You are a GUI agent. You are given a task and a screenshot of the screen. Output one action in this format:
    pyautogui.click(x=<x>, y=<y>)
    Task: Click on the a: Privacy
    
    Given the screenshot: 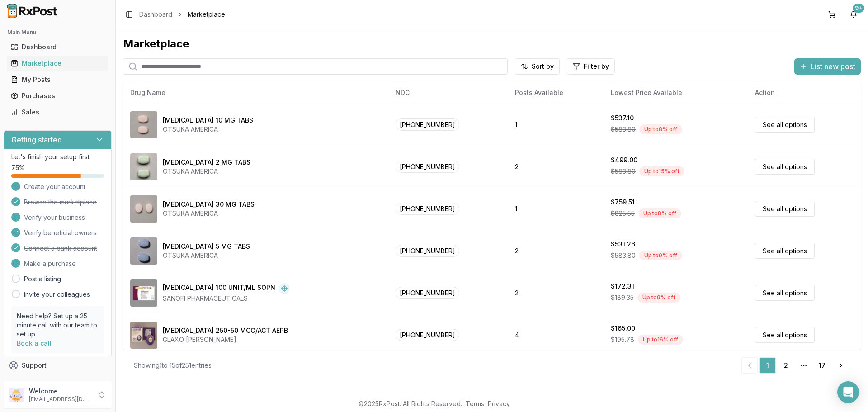 What is the action you would take?
    pyautogui.click(x=499, y=404)
    